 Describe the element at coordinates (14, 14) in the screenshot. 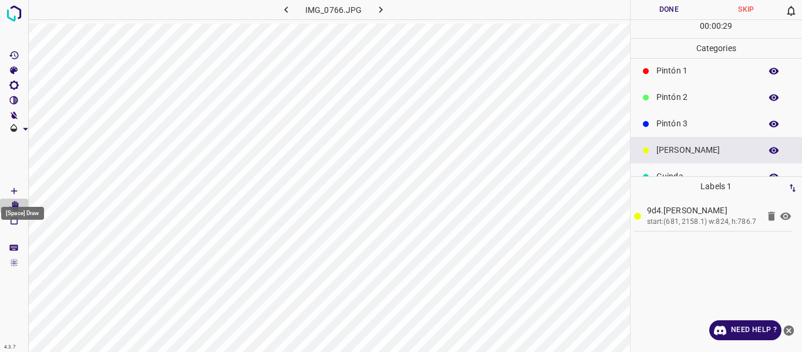

I see `img: logo` at that location.